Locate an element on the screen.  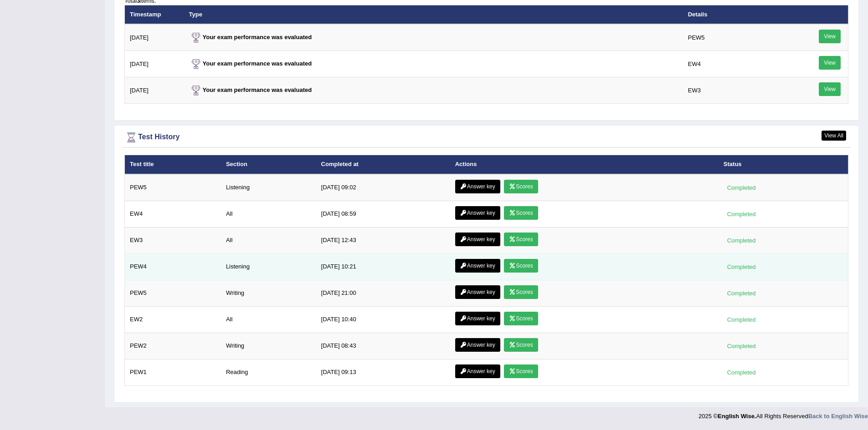
th: Completed at is located at coordinates (384, 165).